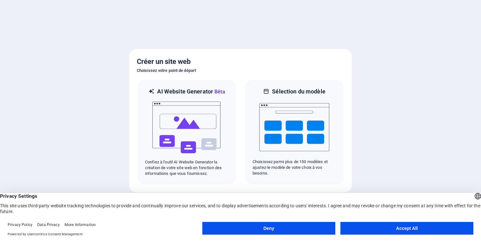 This screenshot has width=481, height=241. What do you see at coordinates (240, 71) in the screenshot?
I see `h6: Choisissez votre point de départ` at bounding box center [240, 71].